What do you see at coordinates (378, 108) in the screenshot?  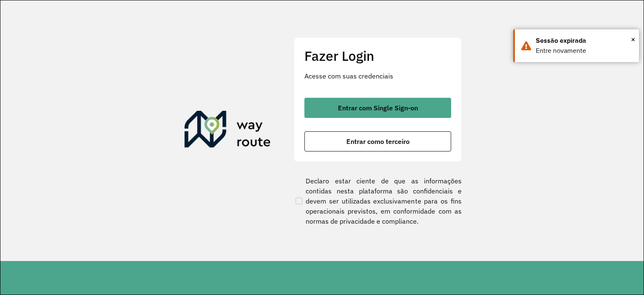 I see `span: Entrar com Single Sign-on` at bounding box center [378, 108].